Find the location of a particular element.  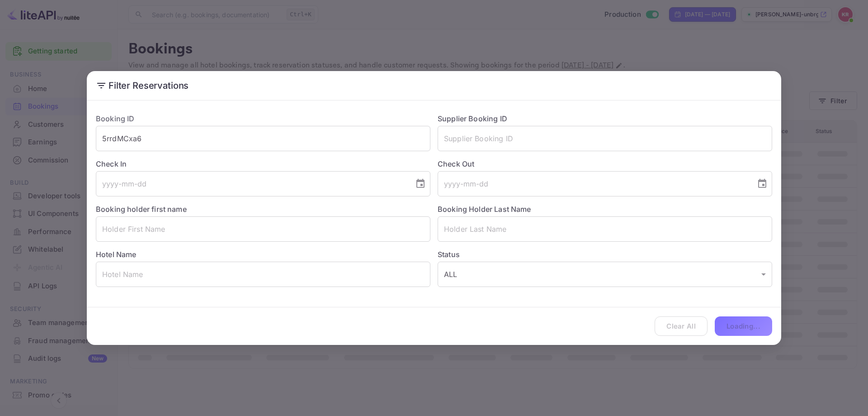

label: Booking holder first name is located at coordinates (141, 209).